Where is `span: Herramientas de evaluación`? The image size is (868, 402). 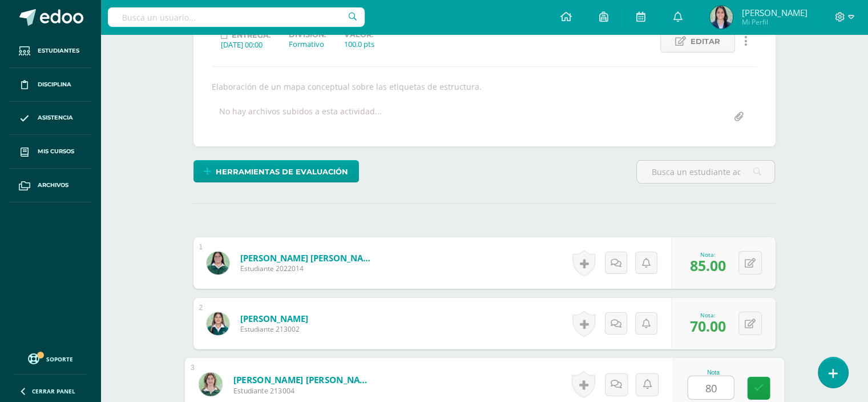 span: Herramientas de evaluación is located at coordinates (282, 171).